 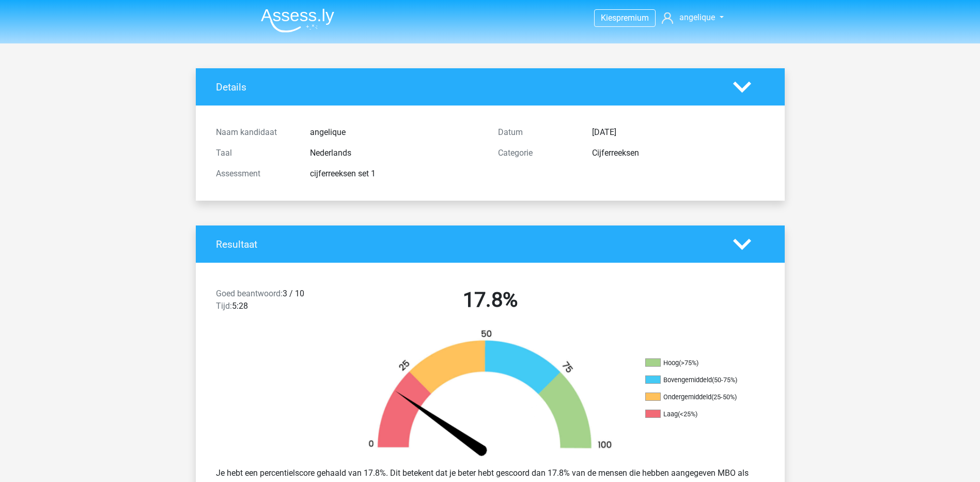 What do you see at coordinates (278, 302) in the screenshot?
I see `div: 3 / 10 5:28` at bounding box center [278, 302].